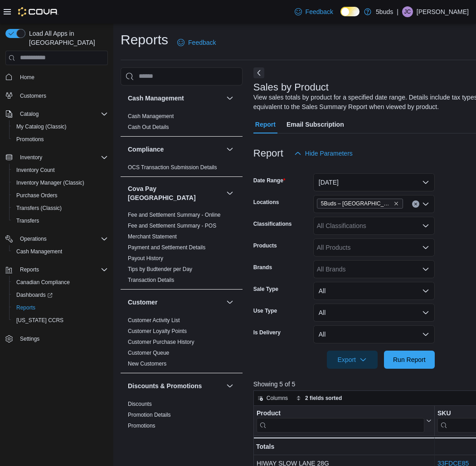  I want to click on button: Run Report, so click(409, 360).